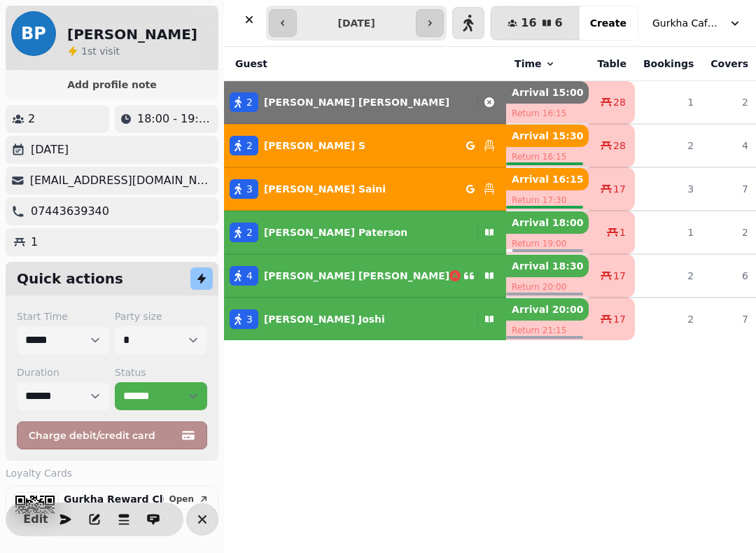  Describe the element at coordinates (547, 287) in the screenshot. I see `p: Return 20:00` at that location.